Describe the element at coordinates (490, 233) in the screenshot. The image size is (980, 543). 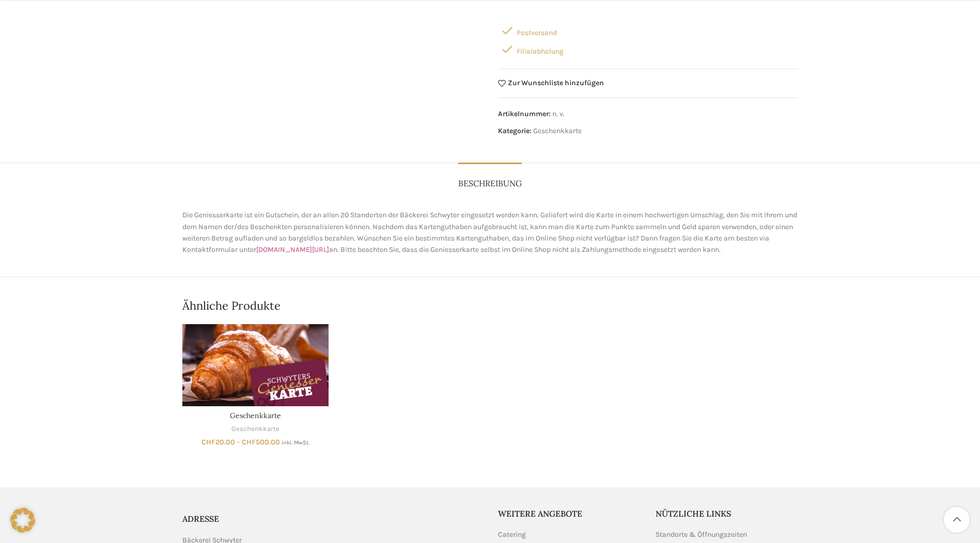
I see `p: Die Geniesserkarte ist ein Gutschein, der an allen 20 Standorten der Bäckerei Schwyter eingesetzt...` at that location.